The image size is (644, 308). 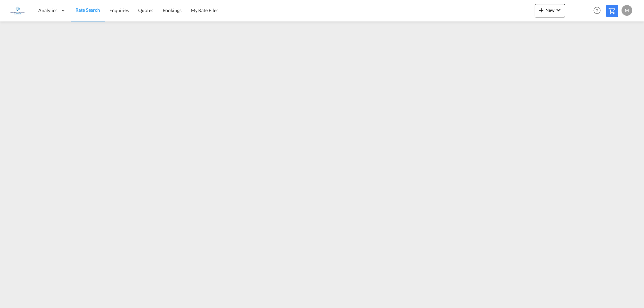 I want to click on button: icon-plus 400-fgNewicon-chevron-down, so click(x=550, y=11).